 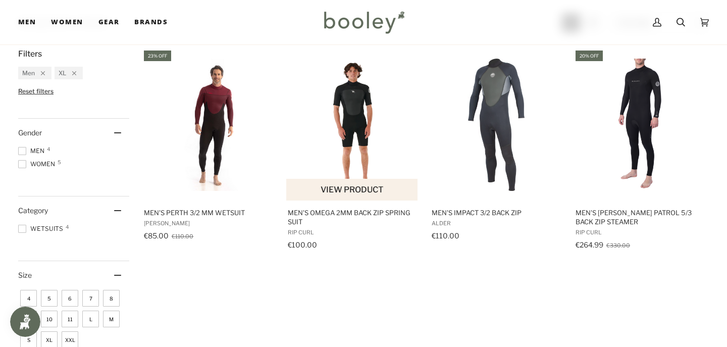 I want to click on div: Remove filter: Men, so click(x=40, y=73).